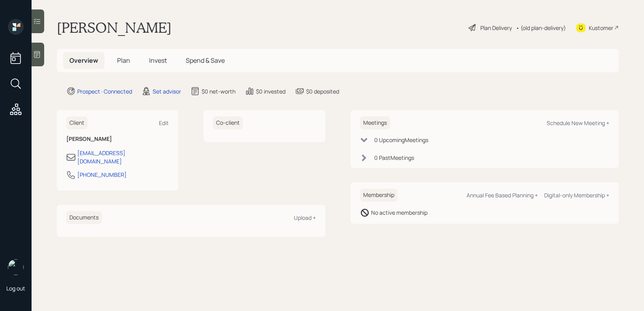 The image size is (644, 311). I want to click on div: Plan Delivery, so click(496, 27).